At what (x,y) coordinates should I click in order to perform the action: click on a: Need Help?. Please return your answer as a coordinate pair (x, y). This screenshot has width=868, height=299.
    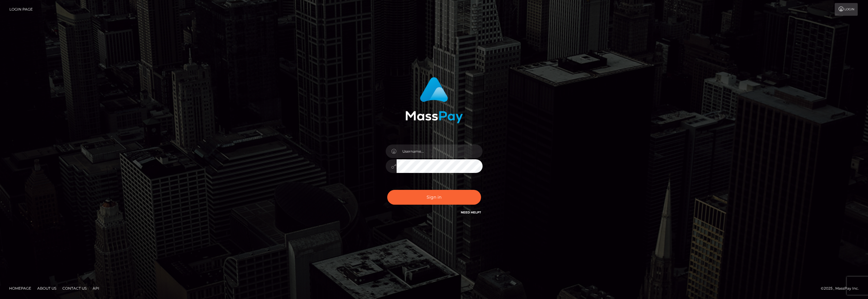
    Looking at the image, I should click on (471, 212).